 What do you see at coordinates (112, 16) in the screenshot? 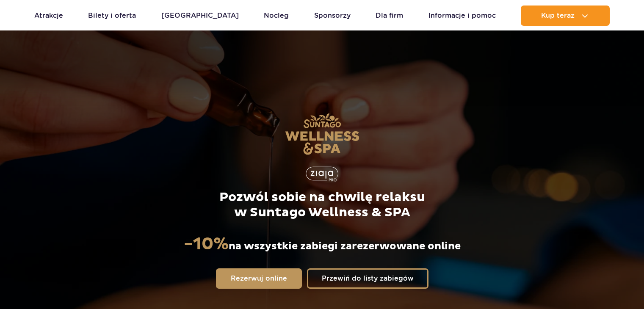
I see `a: Bilety i oferta` at bounding box center [112, 16].